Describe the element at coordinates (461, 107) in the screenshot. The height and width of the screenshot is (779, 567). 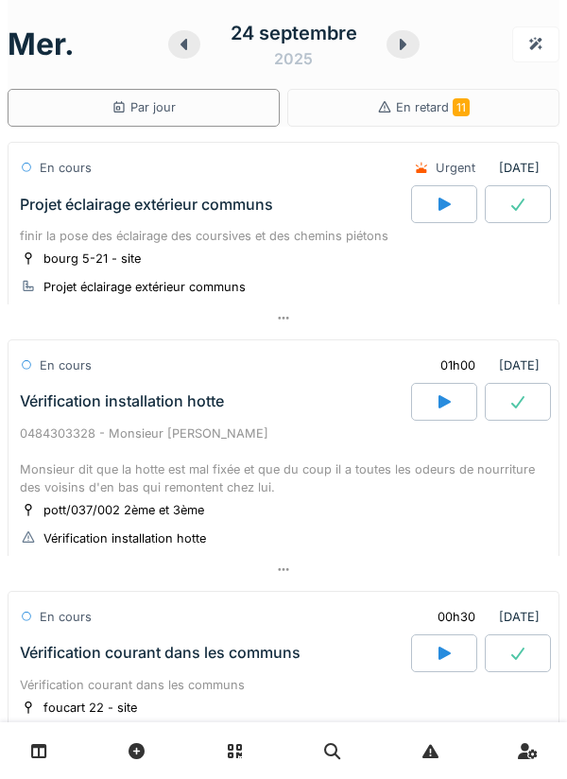
I see `span: 11` at that location.